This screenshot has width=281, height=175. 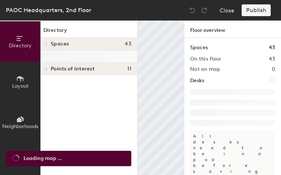 I want to click on h1: Spaces, so click(x=199, y=48).